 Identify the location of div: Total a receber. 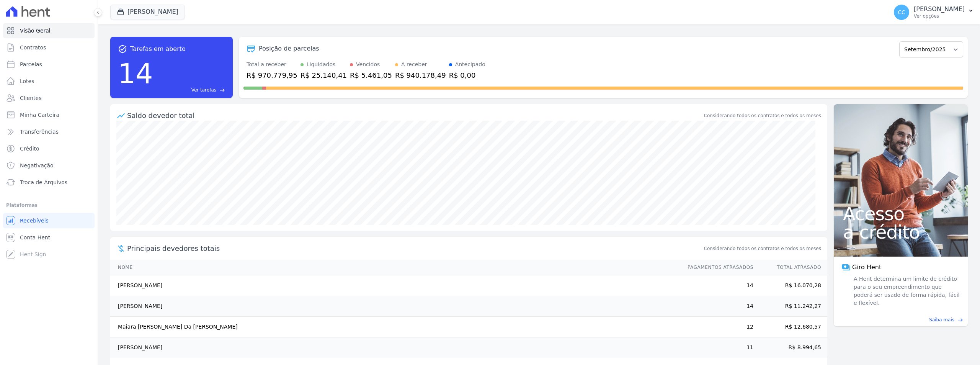
(272, 64).